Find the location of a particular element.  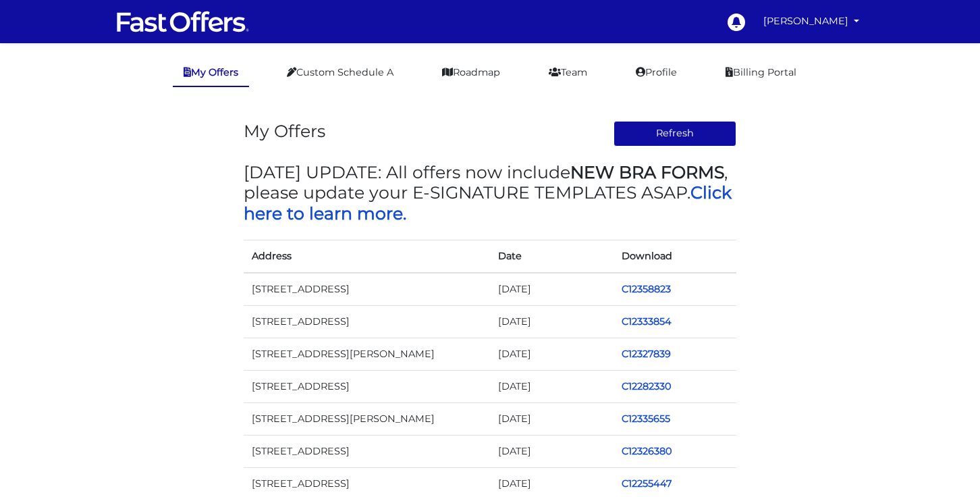

a: Billing Portal is located at coordinates (761, 72).